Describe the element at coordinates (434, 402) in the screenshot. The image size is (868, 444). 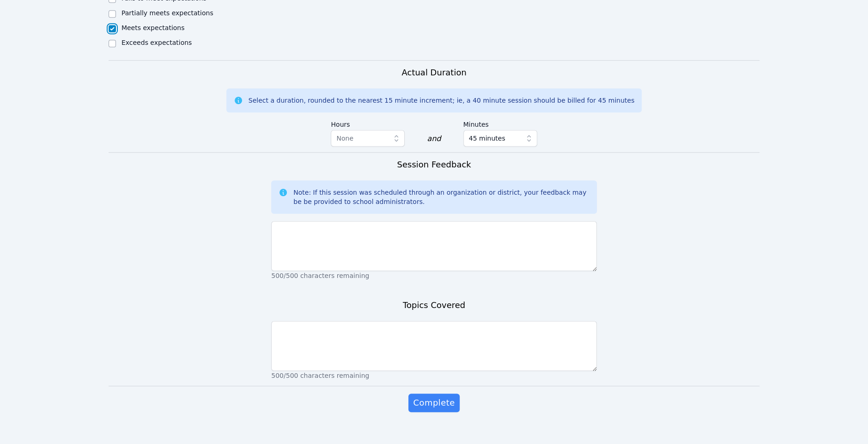
I see `span: Complete` at that location.